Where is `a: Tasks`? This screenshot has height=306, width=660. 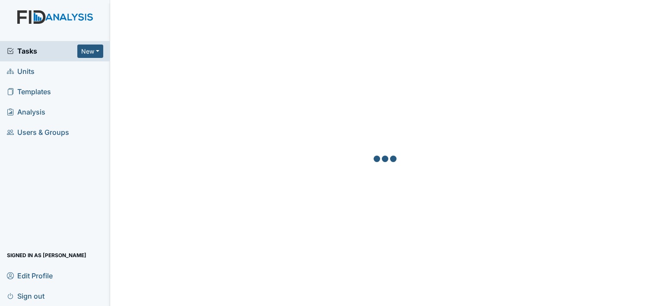
a: Tasks is located at coordinates (42, 51).